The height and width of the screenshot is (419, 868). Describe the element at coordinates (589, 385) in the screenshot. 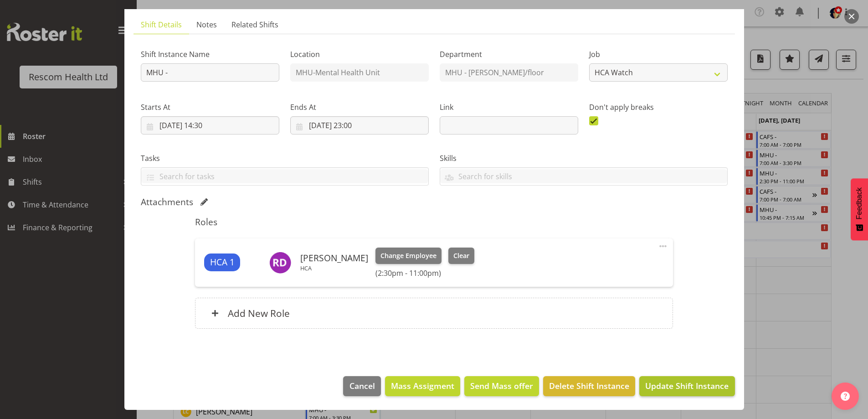

I see `span: Delete Shift Instance` at that location.